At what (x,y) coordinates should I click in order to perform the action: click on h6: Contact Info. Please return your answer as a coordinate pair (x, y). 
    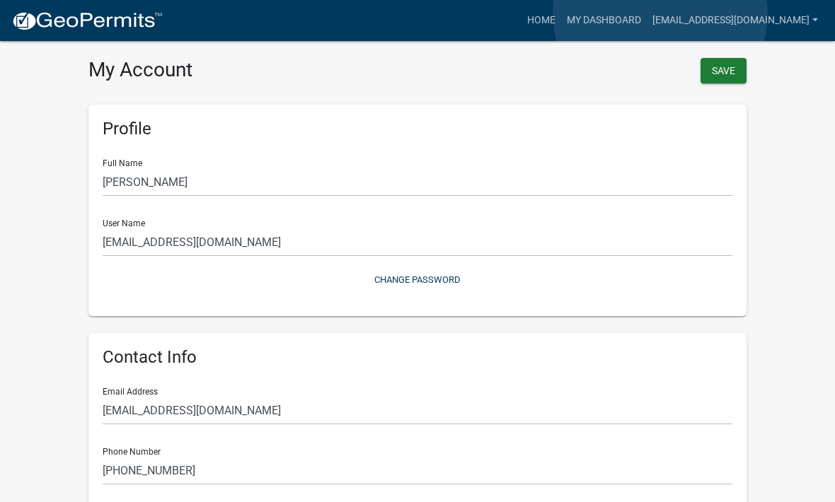
    Looking at the image, I should click on (417, 357).